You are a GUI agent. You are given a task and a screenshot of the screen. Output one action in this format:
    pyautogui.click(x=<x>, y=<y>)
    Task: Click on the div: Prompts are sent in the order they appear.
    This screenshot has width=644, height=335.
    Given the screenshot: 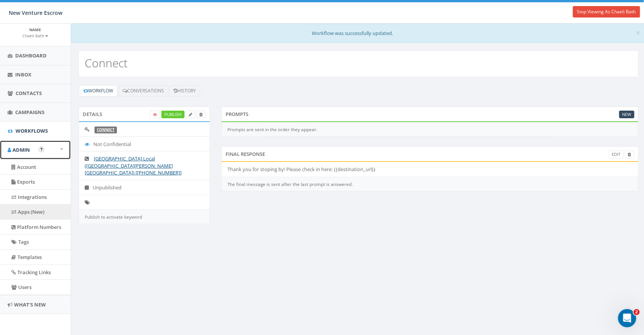 What is the action you would take?
    pyautogui.click(x=430, y=129)
    